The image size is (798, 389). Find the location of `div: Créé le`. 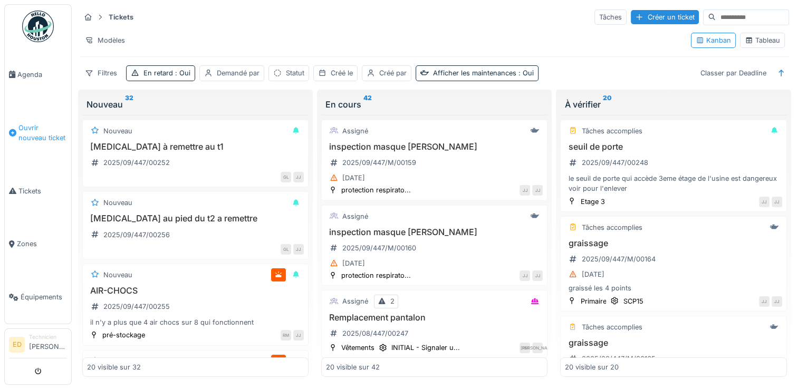

div: Créé le is located at coordinates (342, 73).